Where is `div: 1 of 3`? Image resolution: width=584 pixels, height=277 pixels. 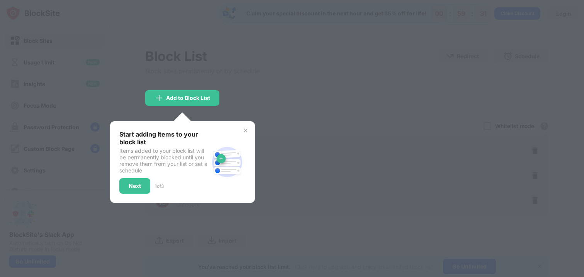 div: 1 of 3 is located at coordinates (159, 186).